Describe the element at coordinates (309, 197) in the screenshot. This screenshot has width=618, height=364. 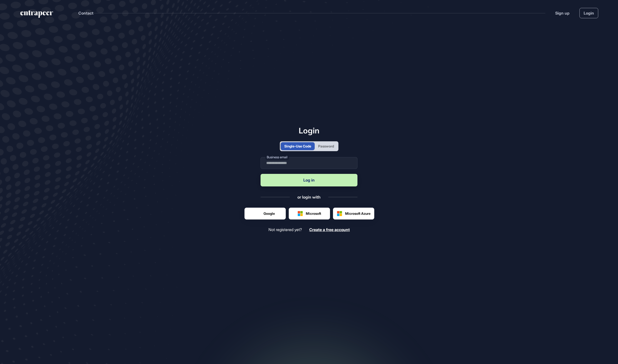
I see `div: or login with` at that location.